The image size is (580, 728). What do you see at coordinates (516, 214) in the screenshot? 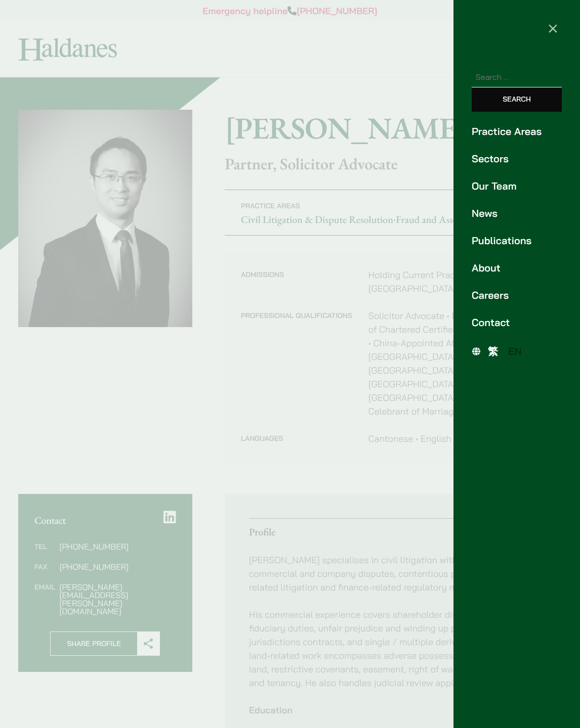
I see `a: News` at bounding box center [516, 214].